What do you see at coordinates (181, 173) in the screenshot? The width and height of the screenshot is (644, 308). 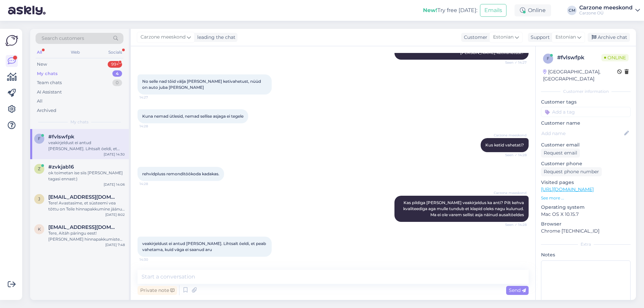 I see `span: rehvidpluss remonditöökoda kadakas.` at bounding box center [181, 173].